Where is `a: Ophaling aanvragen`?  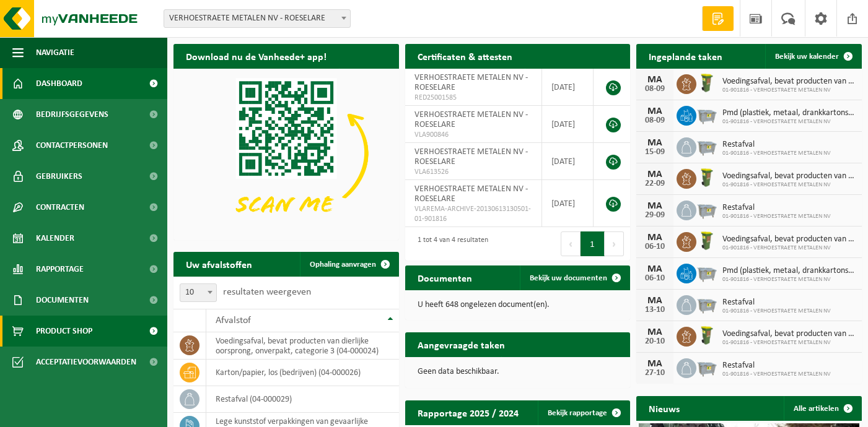 a: Ophaling aanvragen is located at coordinates (349, 264).